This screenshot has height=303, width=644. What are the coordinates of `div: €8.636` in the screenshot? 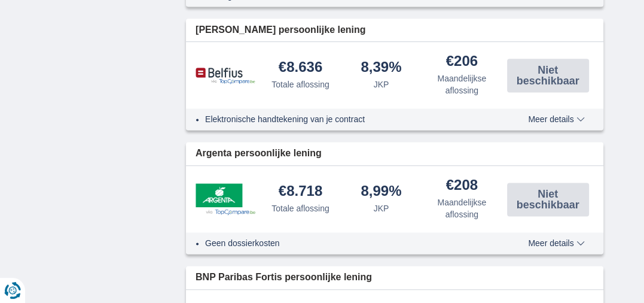 It's located at (301, 68).